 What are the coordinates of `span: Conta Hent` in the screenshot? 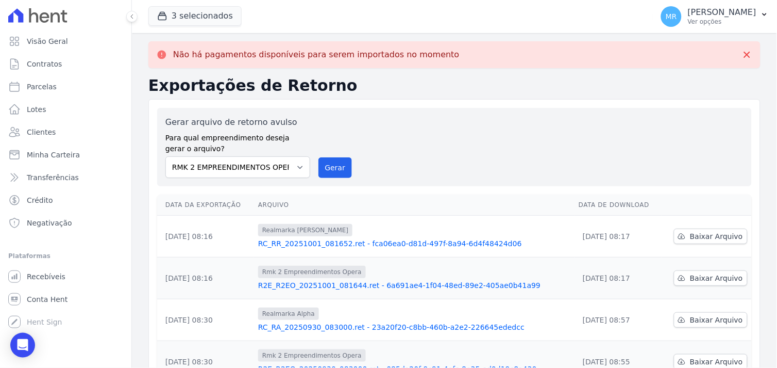 It's located at (47, 299).